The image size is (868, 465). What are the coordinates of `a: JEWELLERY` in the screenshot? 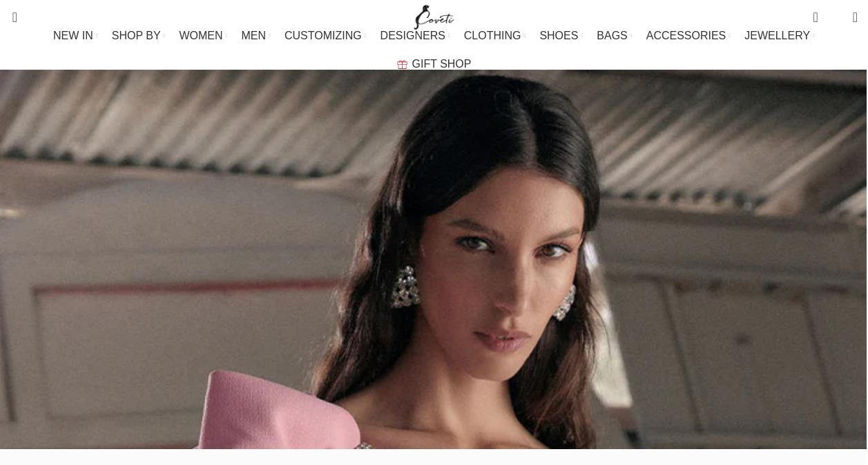 It's located at (780, 36).